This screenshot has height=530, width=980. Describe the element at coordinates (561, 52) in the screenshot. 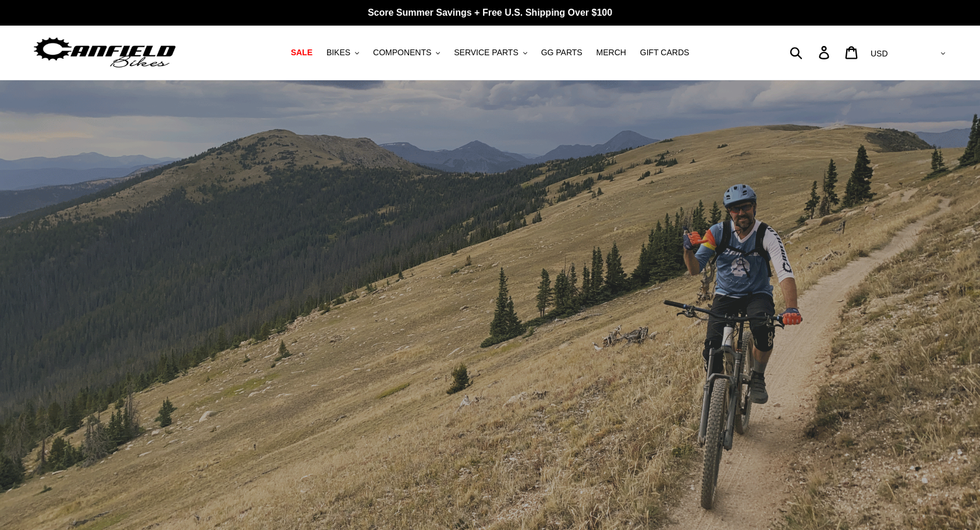

I see `span: GG PARTS` at that location.